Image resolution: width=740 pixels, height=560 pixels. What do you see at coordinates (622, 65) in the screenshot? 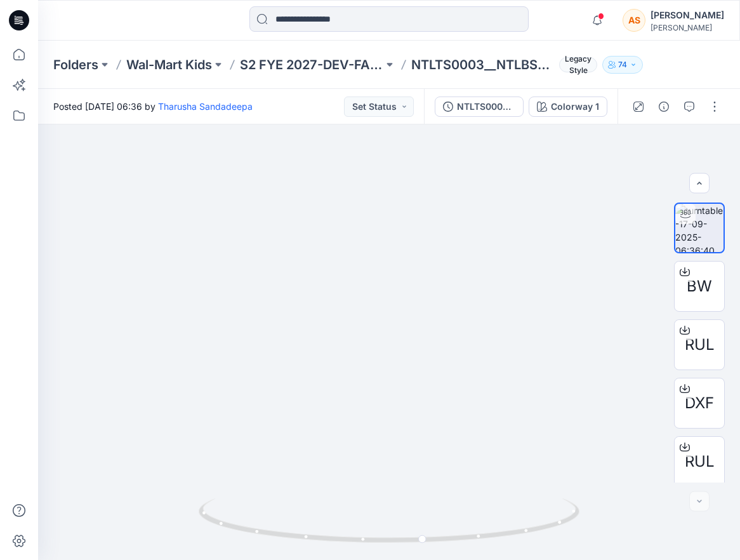
I see `button: 74` at bounding box center [622, 65].